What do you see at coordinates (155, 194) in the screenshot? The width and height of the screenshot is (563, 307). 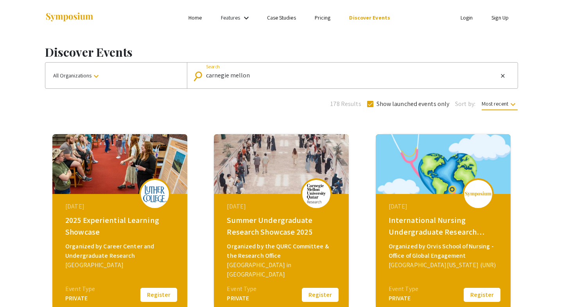 I see `img: 2025-experiential-learning-showcase_eventLogo_377aea_.png` at bounding box center [155, 194].